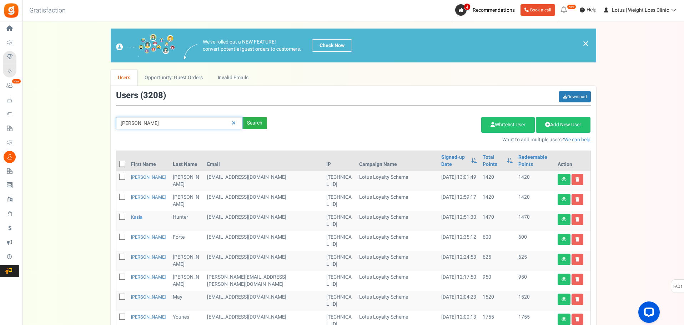  I want to click on div: Search, so click(255, 123).